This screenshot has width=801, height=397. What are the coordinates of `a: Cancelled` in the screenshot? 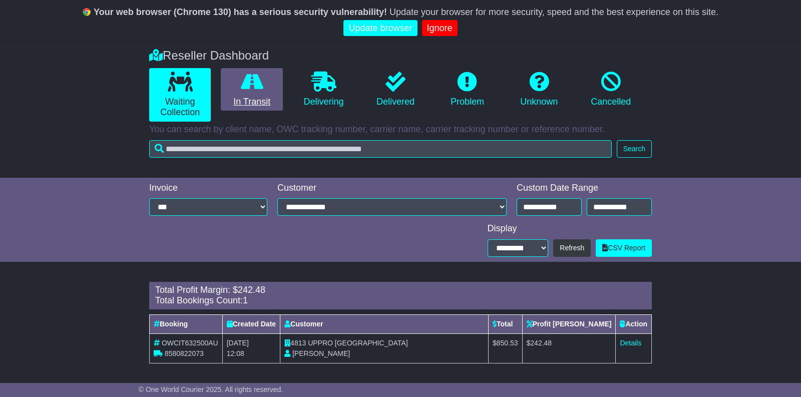 It's located at (611, 90).